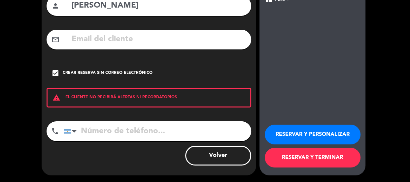 The height and width of the screenshot is (182, 410). What do you see at coordinates (56, 98) in the screenshot?
I see `i: warning` at bounding box center [56, 98].